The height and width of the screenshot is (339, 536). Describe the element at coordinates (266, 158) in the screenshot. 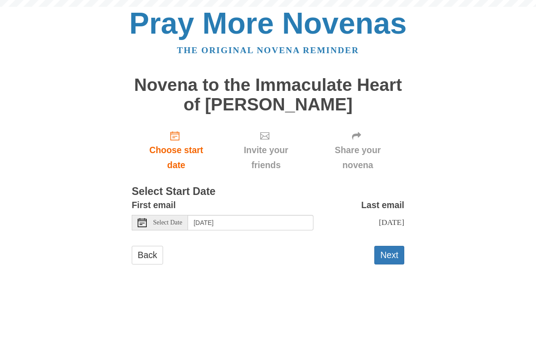

I see `span: Invite your friends` at that location.